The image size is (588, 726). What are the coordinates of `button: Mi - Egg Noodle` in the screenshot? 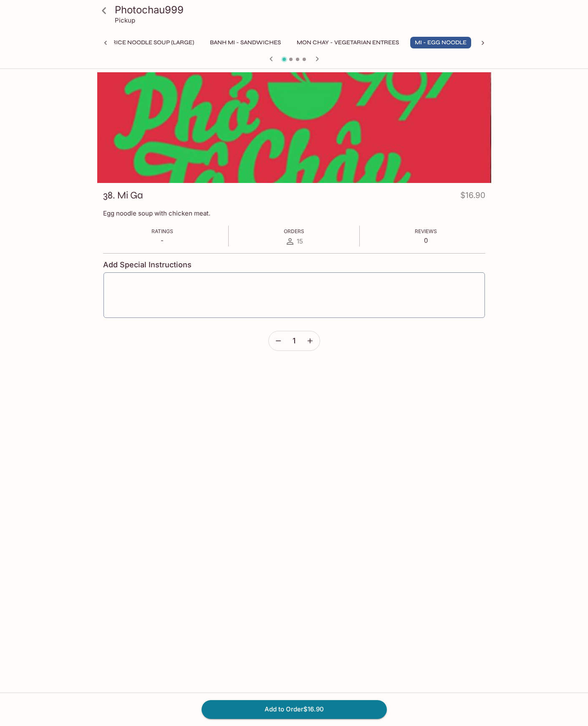 It's located at (441, 43).